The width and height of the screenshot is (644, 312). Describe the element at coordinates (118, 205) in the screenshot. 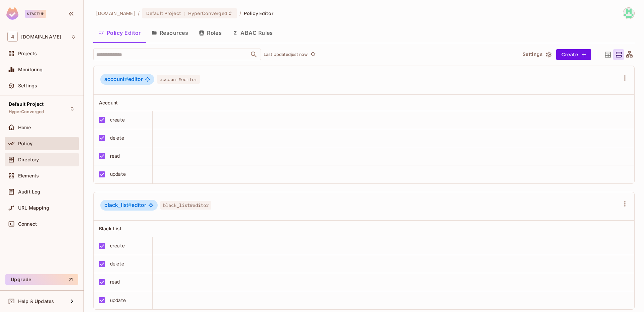

I see `span: black_list` at that location.